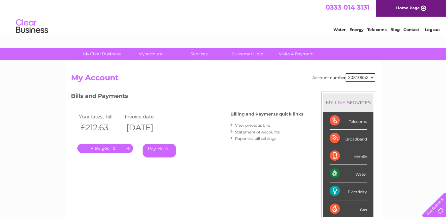 The height and width of the screenshot is (217, 446). Describe the element at coordinates (187, 97) in the screenshot. I see `h3: Bills and Payments` at that location.